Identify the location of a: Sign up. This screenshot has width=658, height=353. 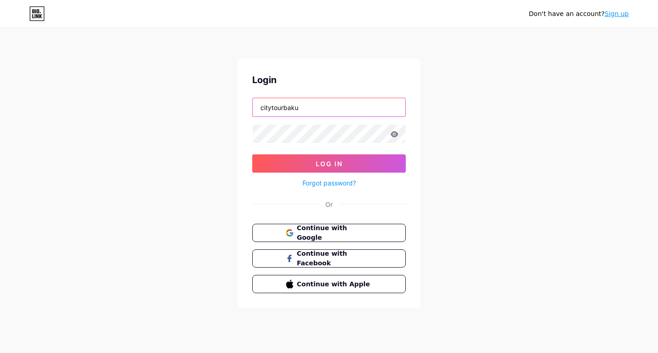
(617, 14).